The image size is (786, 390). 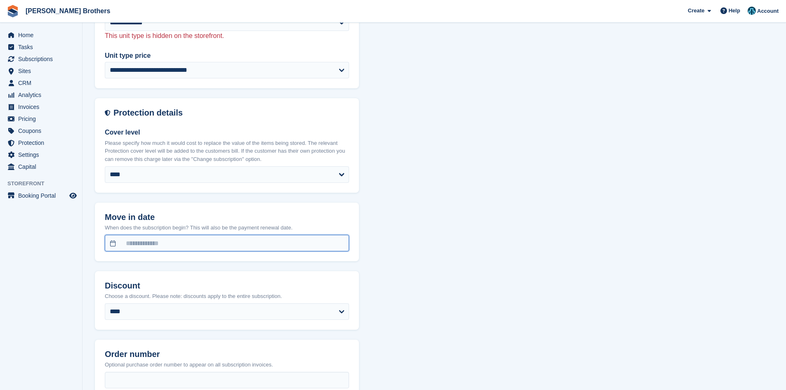 What do you see at coordinates (43, 196) in the screenshot?
I see `span: Booking Portal` at bounding box center [43, 196].